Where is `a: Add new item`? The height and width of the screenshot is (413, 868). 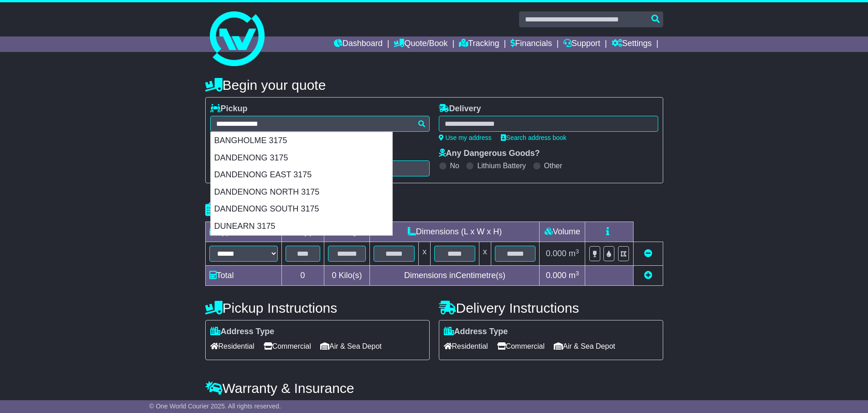
a: Add new item is located at coordinates (648, 275).